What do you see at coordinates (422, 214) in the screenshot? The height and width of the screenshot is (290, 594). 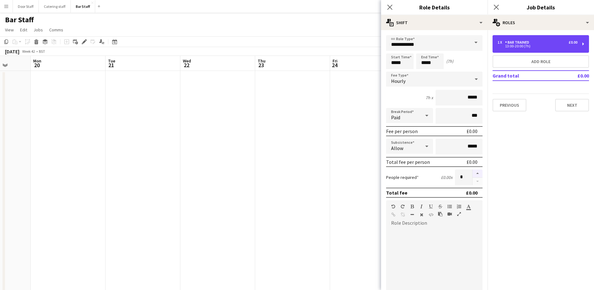 I see `button: Clear Formatting` at bounding box center [422, 214].